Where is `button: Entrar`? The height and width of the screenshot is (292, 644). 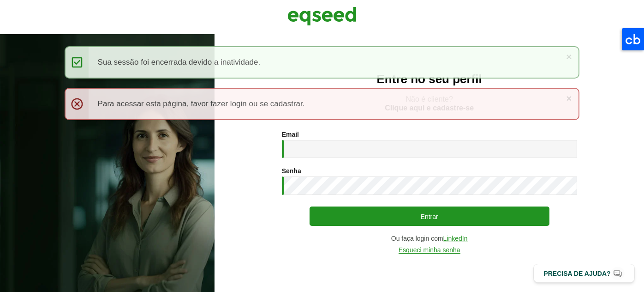 button: Entrar is located at coordinates (430, 216).